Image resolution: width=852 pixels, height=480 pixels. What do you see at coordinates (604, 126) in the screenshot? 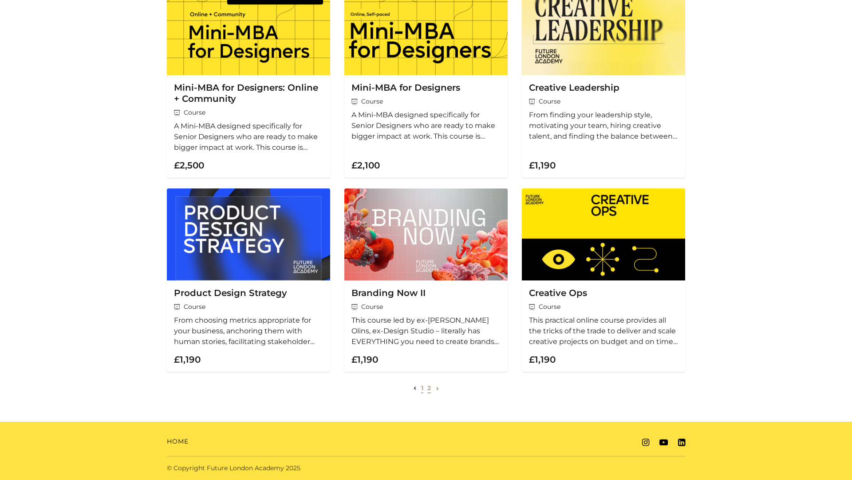
I see `p: From finding your leadership style, motivating your team, hiring creative talent, and finding the...` at bounding box center [604, 126].